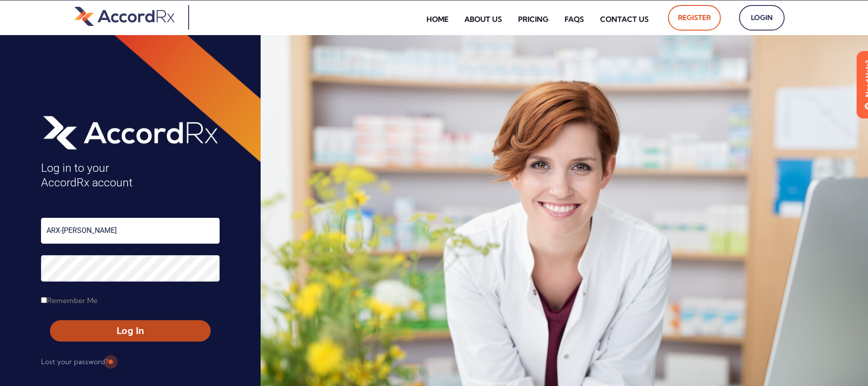 The width and height of the screenshot is (868, 386). I want to click on a: default-logo, so click(124, 16).